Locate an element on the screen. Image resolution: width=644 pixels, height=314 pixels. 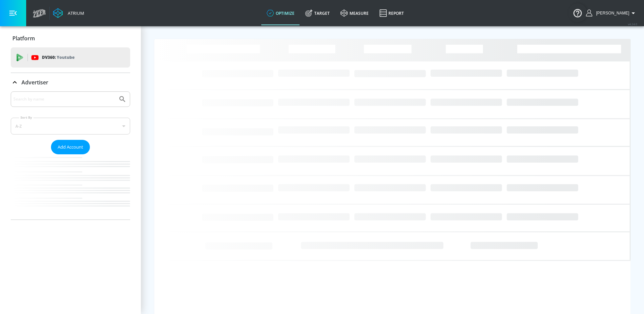
span: v 4.24.0 is located at coordinates (633, 24).